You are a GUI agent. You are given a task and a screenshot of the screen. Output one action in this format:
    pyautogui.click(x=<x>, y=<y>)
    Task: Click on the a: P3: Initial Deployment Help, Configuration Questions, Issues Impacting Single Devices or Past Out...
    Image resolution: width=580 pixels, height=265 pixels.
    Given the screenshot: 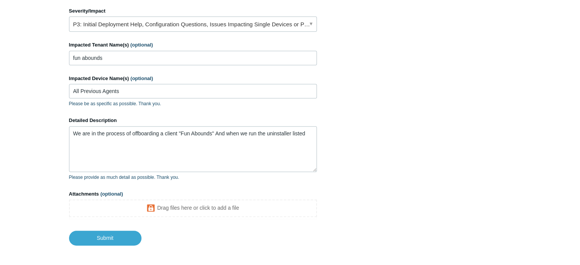 What is the action you would take?
    pyautogui.click(x=193, y=24)
    